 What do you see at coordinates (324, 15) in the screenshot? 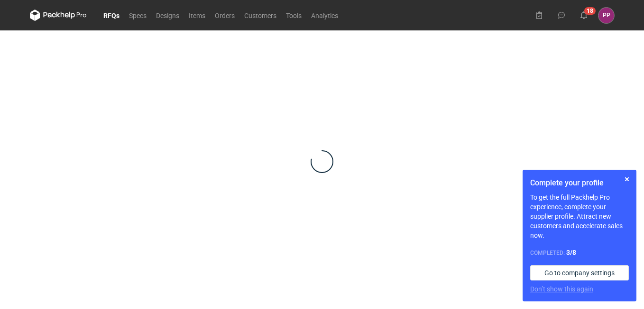
I see `a: Analytics` at bounding box center [324, 15].